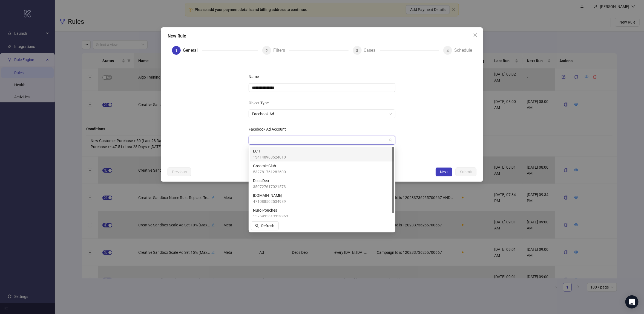  Describe the element at coordinates (261, 103) in the screenshot. I see `label: Object Type` at that location.